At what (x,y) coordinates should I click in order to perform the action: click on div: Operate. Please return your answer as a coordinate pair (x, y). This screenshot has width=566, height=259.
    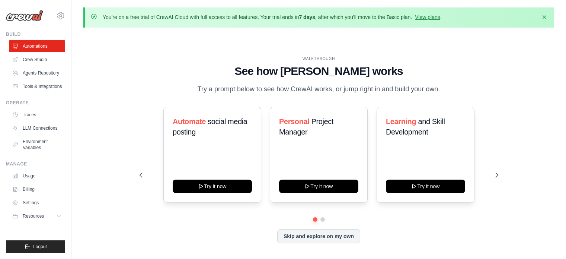
    Looking at the image, I should click on (35, 103).